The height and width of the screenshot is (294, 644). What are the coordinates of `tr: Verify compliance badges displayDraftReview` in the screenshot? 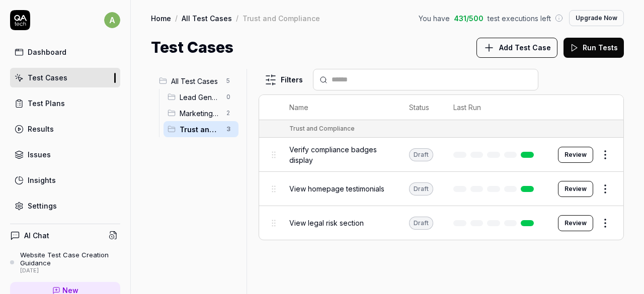 It's located at (441, 155).